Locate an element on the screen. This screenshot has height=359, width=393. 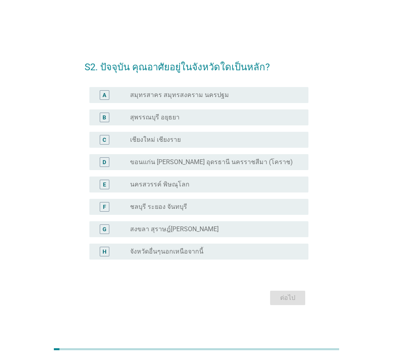
label: เชียงใหม่ เชียงราย is located at coordinates (155, 140).